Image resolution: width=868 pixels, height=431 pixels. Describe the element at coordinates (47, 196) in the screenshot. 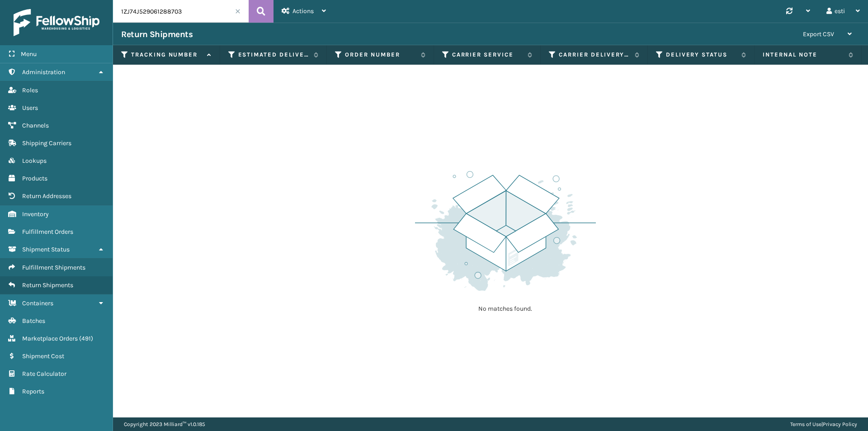

I see `span: Return Addresses` at that location.